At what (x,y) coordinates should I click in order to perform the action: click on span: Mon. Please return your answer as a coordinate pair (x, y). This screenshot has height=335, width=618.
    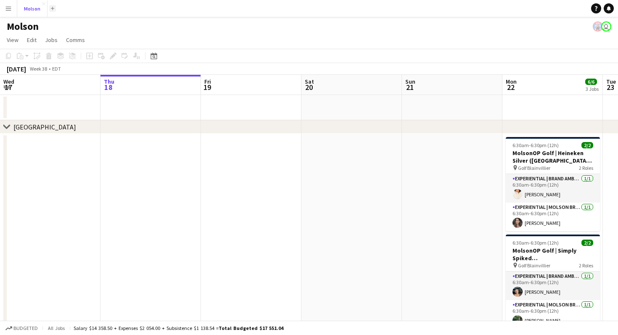
    Looking at the image, I should click on (511, 82).